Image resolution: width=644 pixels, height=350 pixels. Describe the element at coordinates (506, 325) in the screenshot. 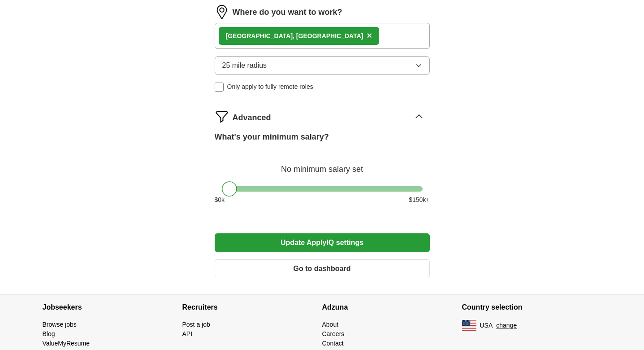

I see `button: change` at that location.